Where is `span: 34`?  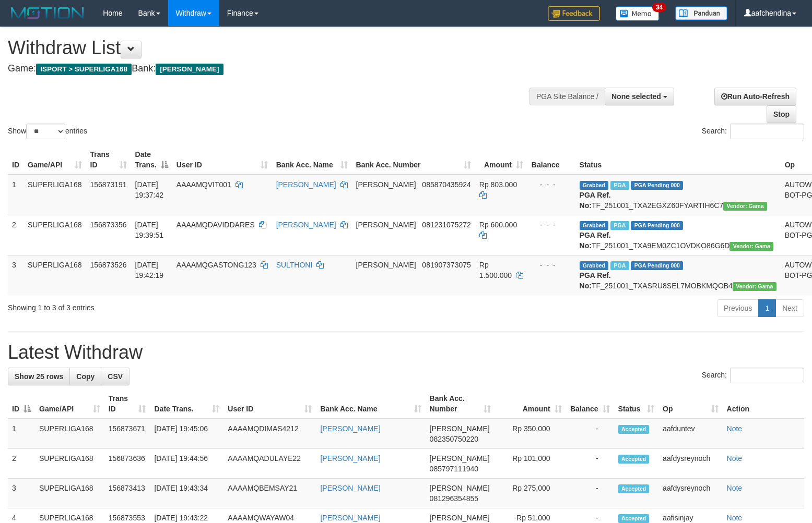
span: 34 is located at coordinates (659, 7).